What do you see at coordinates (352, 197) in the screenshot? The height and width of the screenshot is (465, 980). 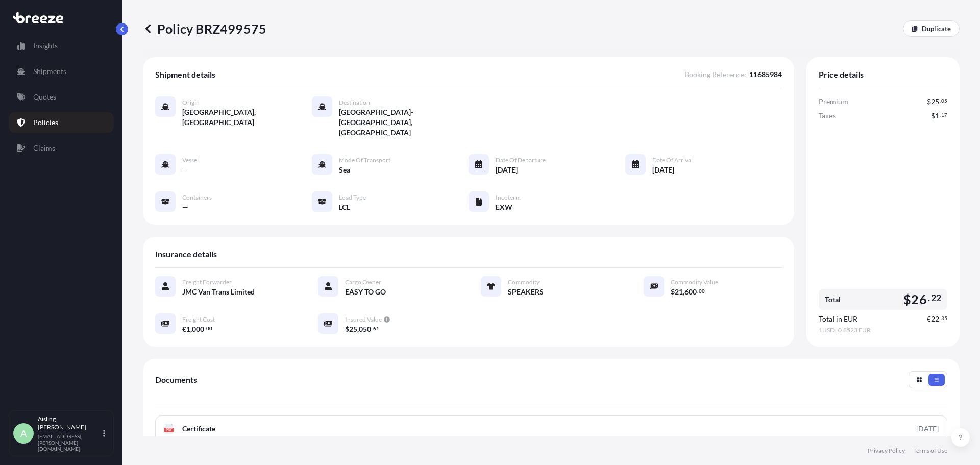 I see `span: Load Type` at bounding box center [352, 197].